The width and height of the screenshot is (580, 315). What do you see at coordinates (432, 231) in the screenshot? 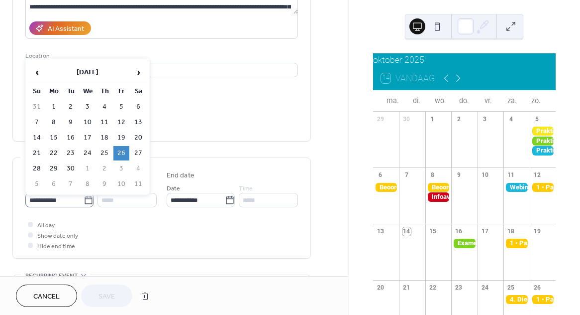
I see `div: 15` at bounding box center [432, 231].